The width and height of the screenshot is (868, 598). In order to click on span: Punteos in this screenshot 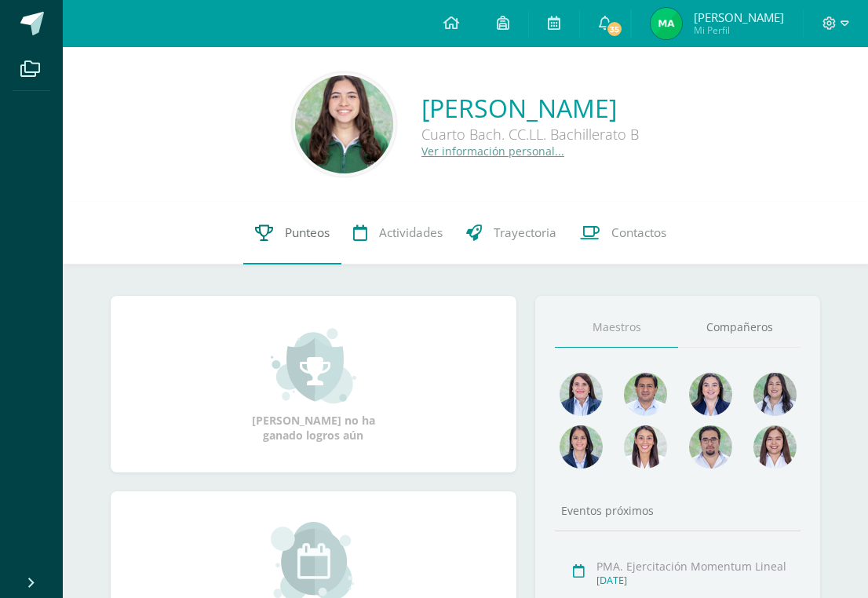, I will do `click(307, 232)`.